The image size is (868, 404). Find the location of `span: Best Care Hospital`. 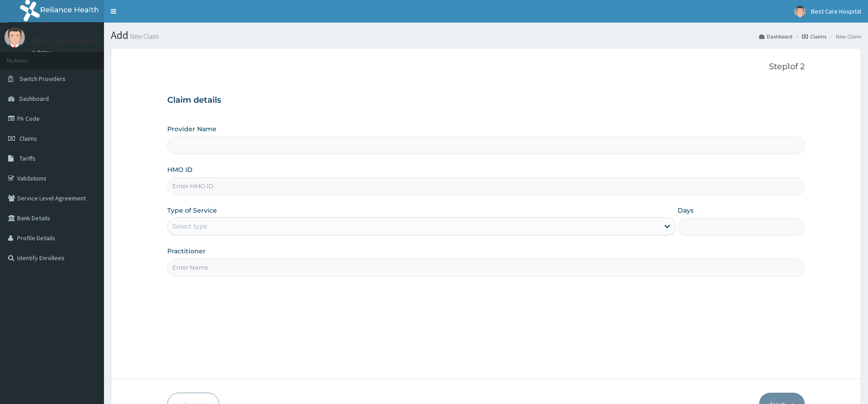

span: Best Care Hospital is located at coordinates (836, 11).